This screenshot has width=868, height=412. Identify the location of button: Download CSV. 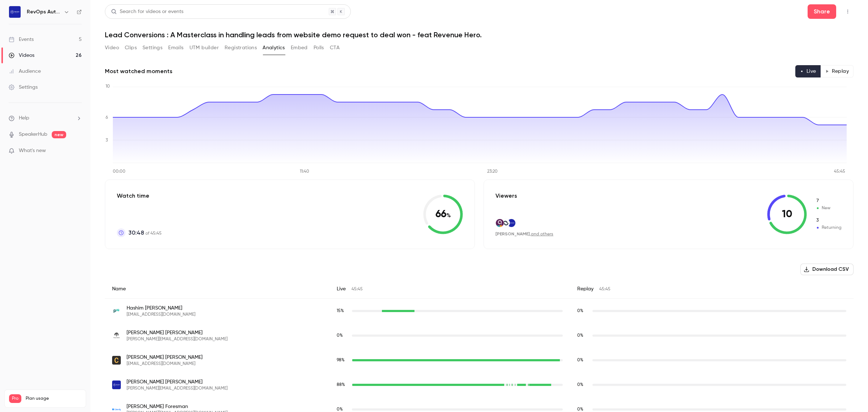
(827, 269).